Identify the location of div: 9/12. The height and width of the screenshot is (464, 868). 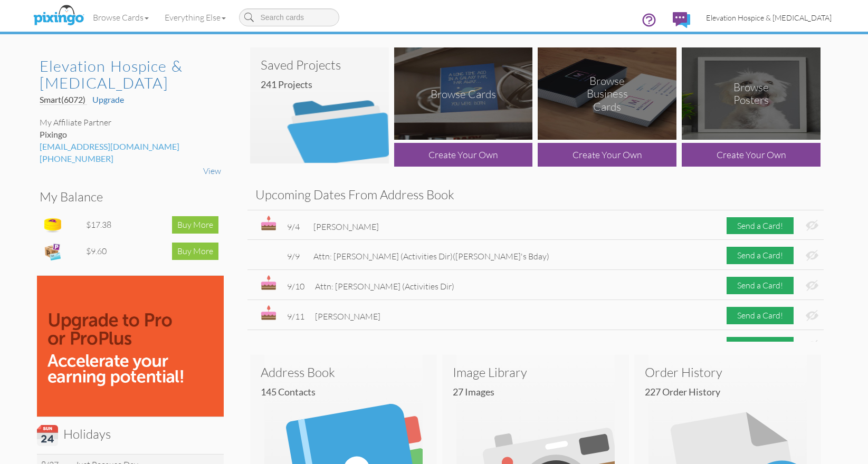
(296, 347).